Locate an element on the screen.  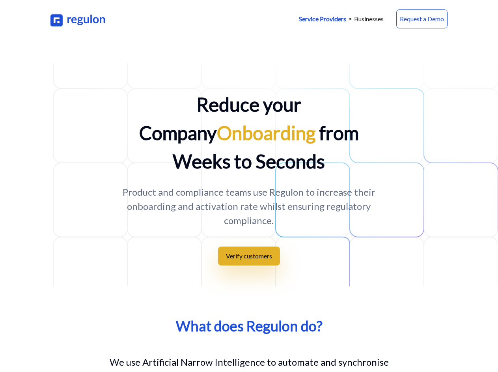
a: Request a Demo is located at coordinates (422, 19).